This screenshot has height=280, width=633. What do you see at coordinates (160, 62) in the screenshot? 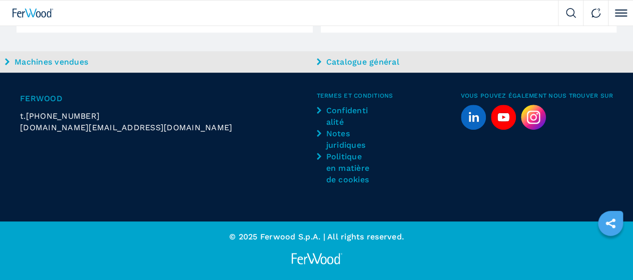
I see `a: Machines vendues` at bounding box center [160, 62].